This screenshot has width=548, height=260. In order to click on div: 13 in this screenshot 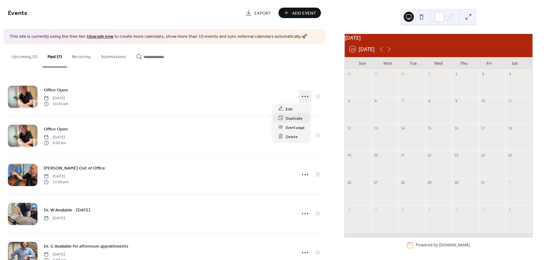, I will do `click(375, 128)`.